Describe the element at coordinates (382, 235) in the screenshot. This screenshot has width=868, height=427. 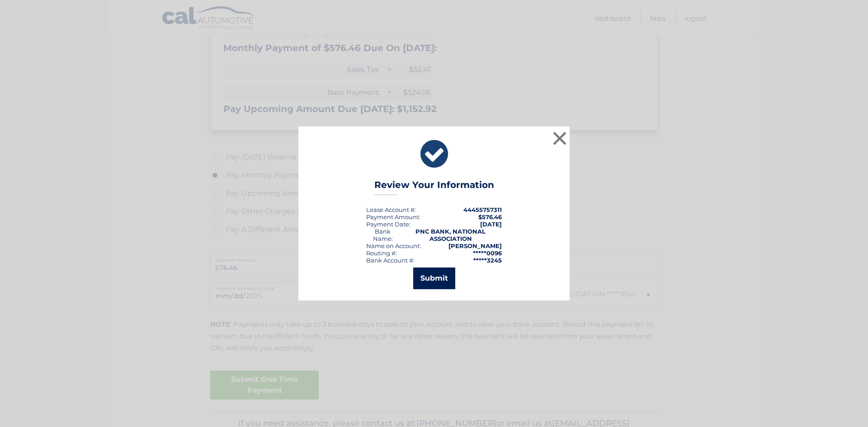
I see `div: Bank Name:` at that location.